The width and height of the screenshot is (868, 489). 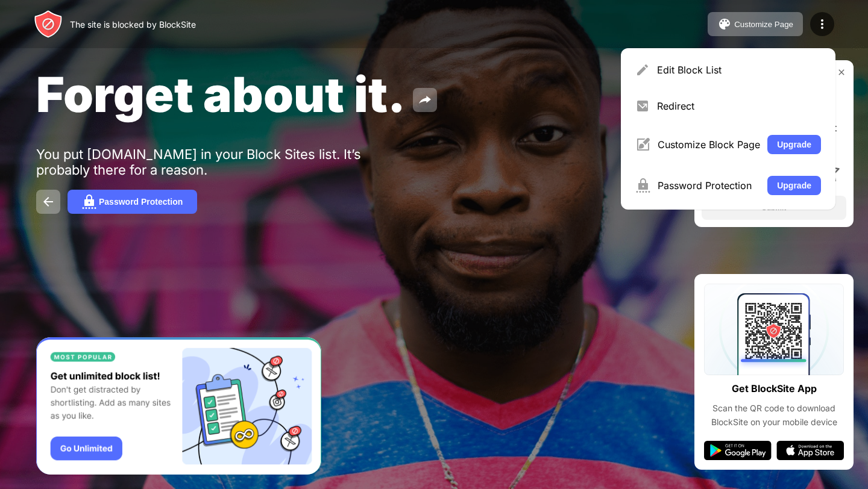 I want to click on img: menu-icon.svg, so click(x=822, y=24).